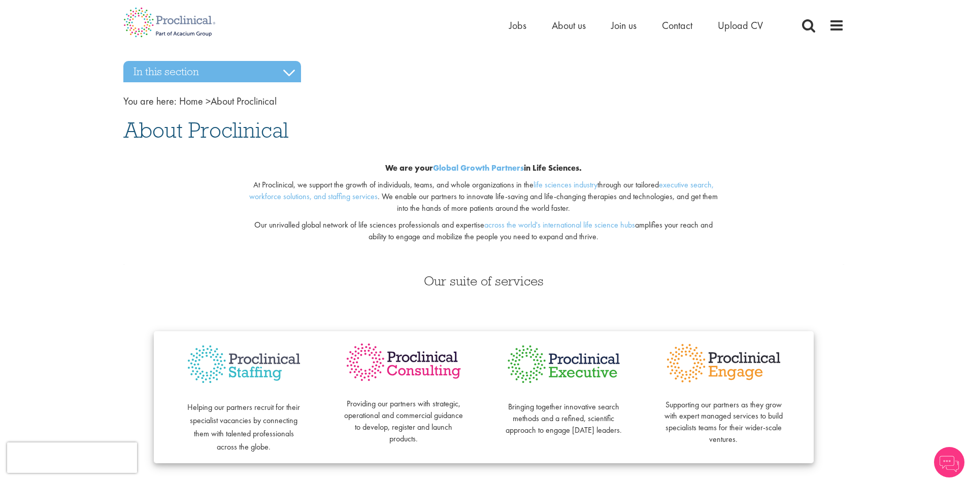  Describe the element at coordinates (518, 25) in the screenshot. I see `span: Jobs` at that location.